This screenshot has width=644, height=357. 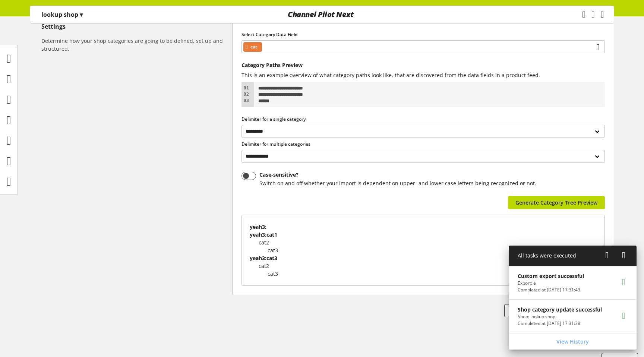 I want to click on p: Custom export successful, so click(x=551, y=276).